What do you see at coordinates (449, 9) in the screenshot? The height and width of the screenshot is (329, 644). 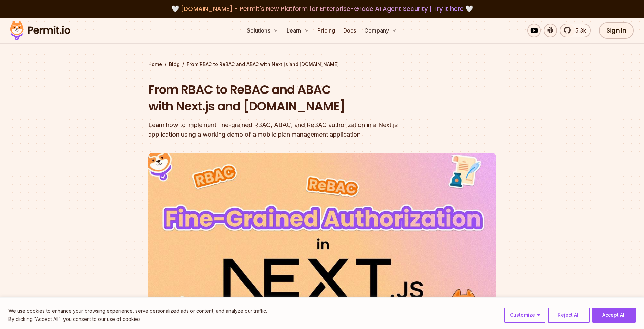 I see `a: Try it here` at bounding box center [449, 9].